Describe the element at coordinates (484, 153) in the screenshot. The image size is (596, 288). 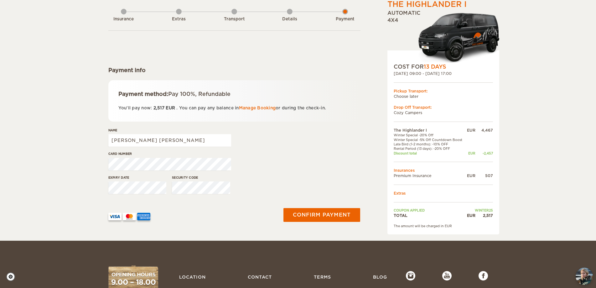
I see `div: -2,457` at that location.